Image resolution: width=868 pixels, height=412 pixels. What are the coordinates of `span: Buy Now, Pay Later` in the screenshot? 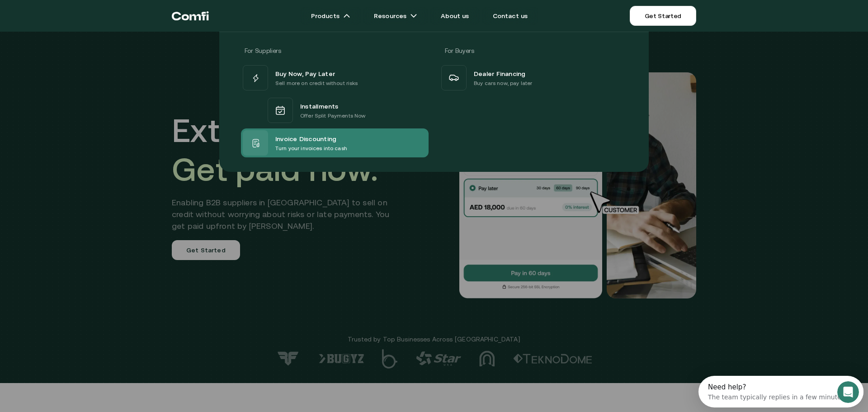 It's located at (305, 74).